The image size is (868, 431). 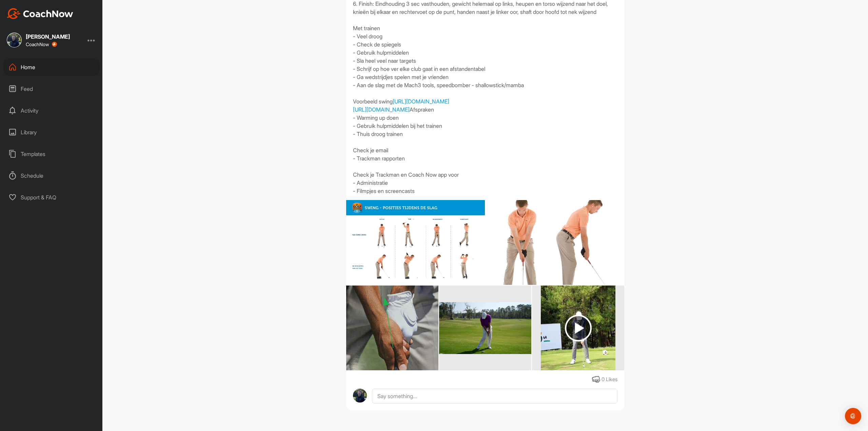 I want to click on div: Schedule, so click(x=52, y=176).